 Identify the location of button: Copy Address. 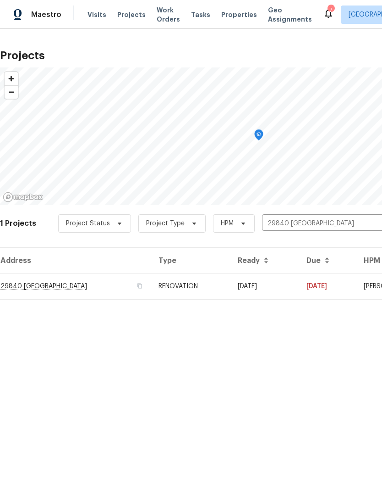
(140, 286).